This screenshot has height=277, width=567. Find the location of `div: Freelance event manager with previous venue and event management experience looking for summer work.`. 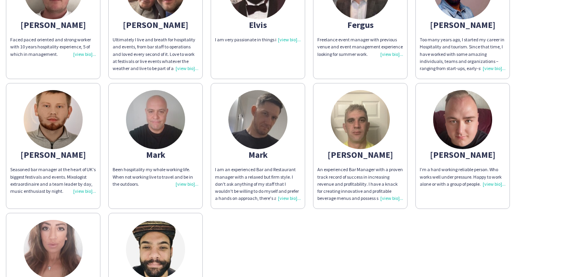

div: Freelance event manager with previous venue and event management experience looking for summer work. is located at coordinates (360, 47).